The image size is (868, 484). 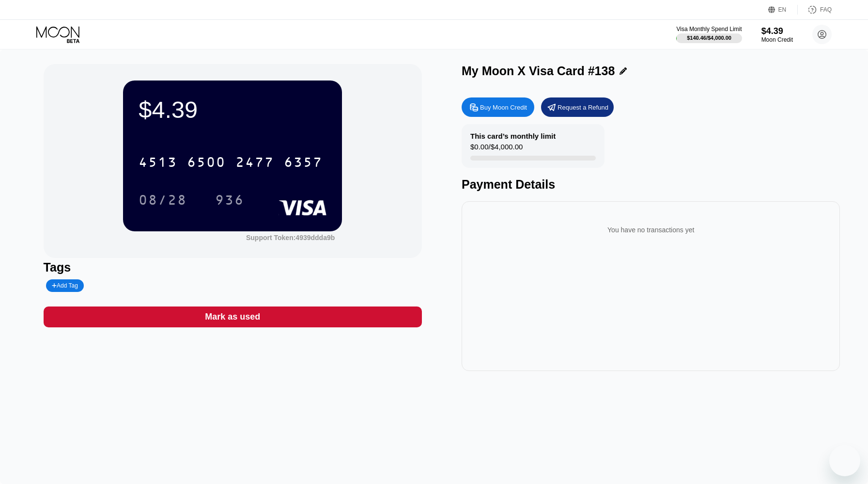 What do you see at coordinates (255, 163) in the screenshot?
I see `div: 2477` at bounding box center [255, 163].